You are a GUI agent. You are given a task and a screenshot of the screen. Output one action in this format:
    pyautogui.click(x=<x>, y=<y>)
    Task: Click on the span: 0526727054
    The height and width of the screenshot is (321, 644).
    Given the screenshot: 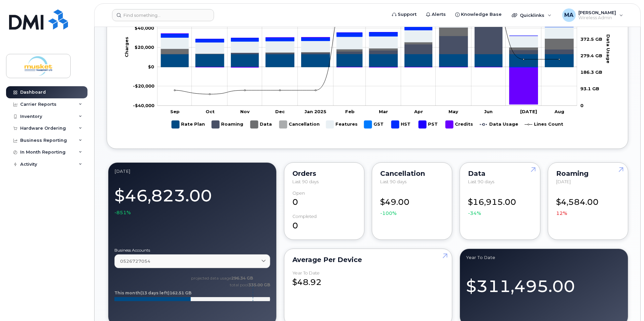 What is the action you would take?
    pyautogui.click(x=135, y=261)
    